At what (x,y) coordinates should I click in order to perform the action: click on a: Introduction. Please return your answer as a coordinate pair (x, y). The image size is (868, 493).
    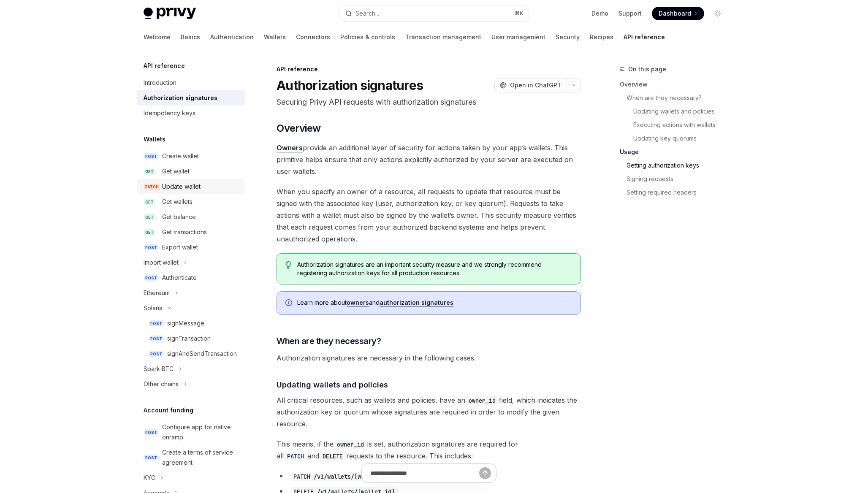
    Looking at the image, I should click on (191, 83).